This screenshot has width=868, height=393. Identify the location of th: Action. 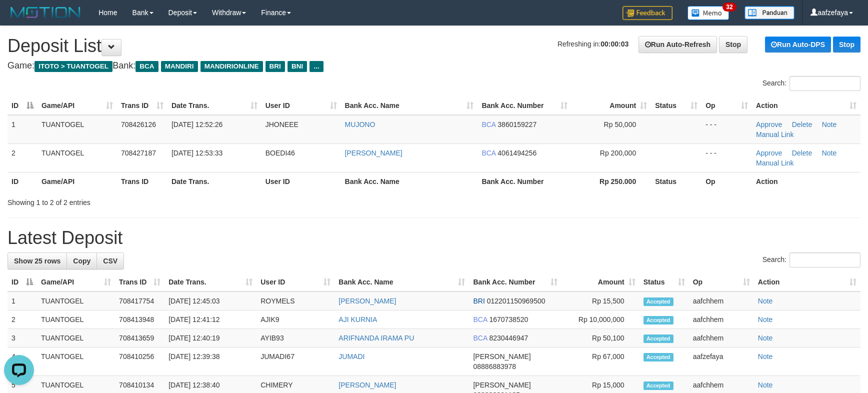
(805, 181).